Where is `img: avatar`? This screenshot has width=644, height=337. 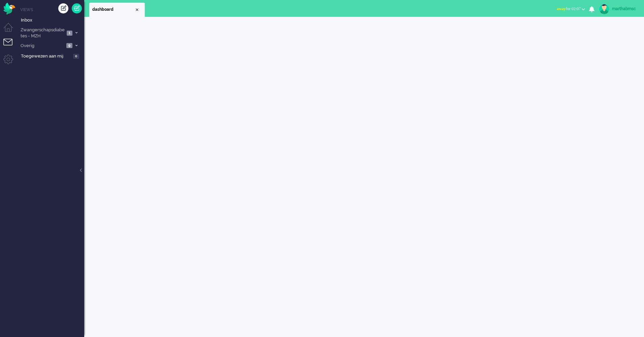
img: avatar is located at coordinates (604, 9).